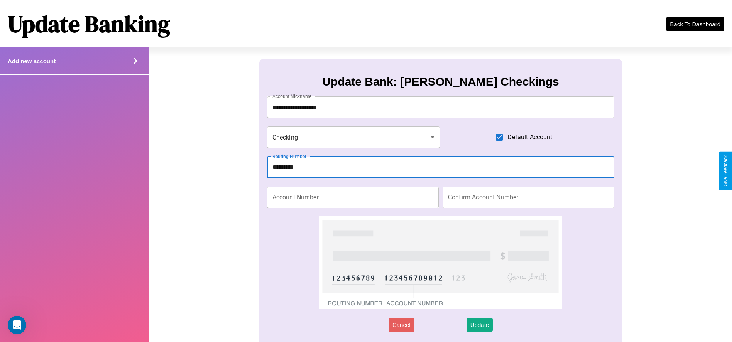 The image size is (732, 342). I want to click on label: Account Nickname, so click(292, 96).